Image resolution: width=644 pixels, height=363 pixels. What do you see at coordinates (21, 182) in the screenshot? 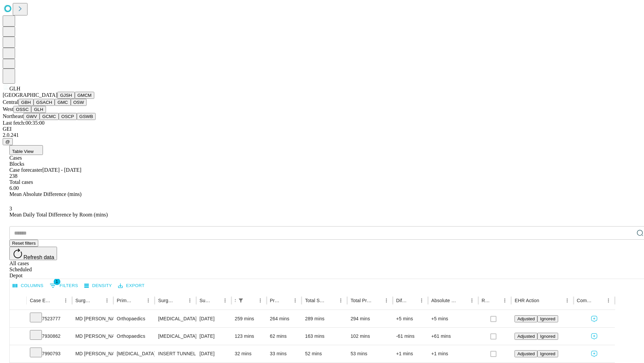
I see `span: Total cases` at bounding box center [21, 182].